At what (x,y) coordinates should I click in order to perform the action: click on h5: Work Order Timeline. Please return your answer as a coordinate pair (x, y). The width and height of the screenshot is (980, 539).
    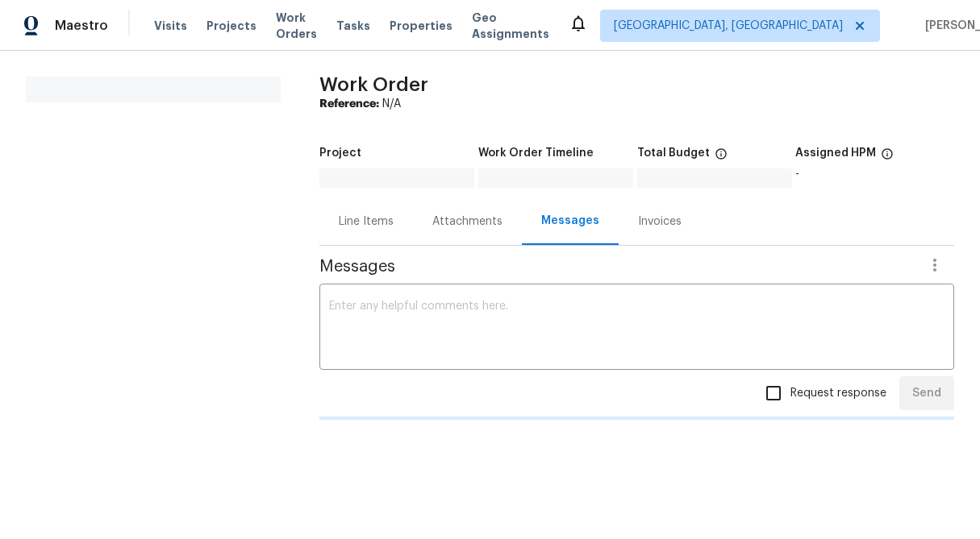
    Looking at the image, I should click on (536, 153).